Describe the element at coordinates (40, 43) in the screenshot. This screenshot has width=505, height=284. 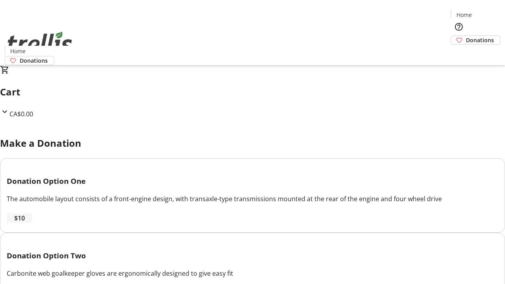
I see `img: Orient E2E Organization PFy9B383RV's Logo` at that location.